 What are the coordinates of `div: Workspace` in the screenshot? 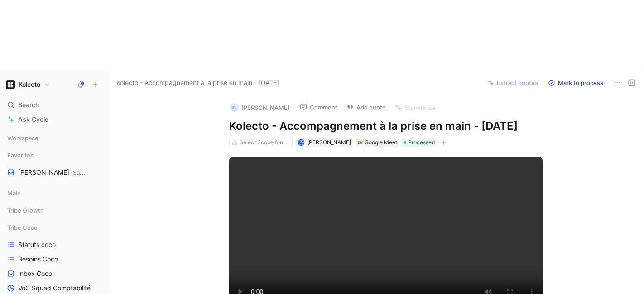 It's located at (54, 138).